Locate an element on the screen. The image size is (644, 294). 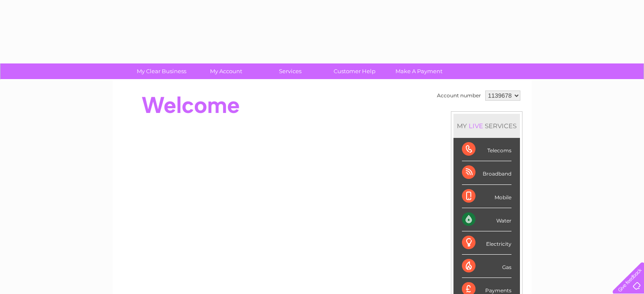
div: Broadband is located at coordinates (487, 173).